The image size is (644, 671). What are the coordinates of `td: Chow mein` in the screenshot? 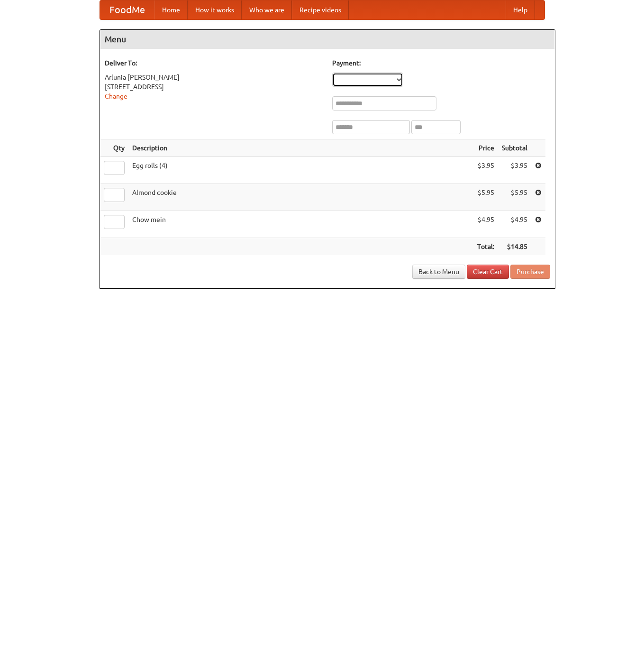 It's located at (301, 224).